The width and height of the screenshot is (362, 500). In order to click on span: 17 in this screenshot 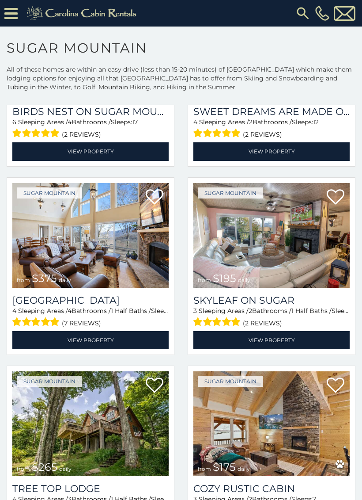, I will do `click(135, 122)`.